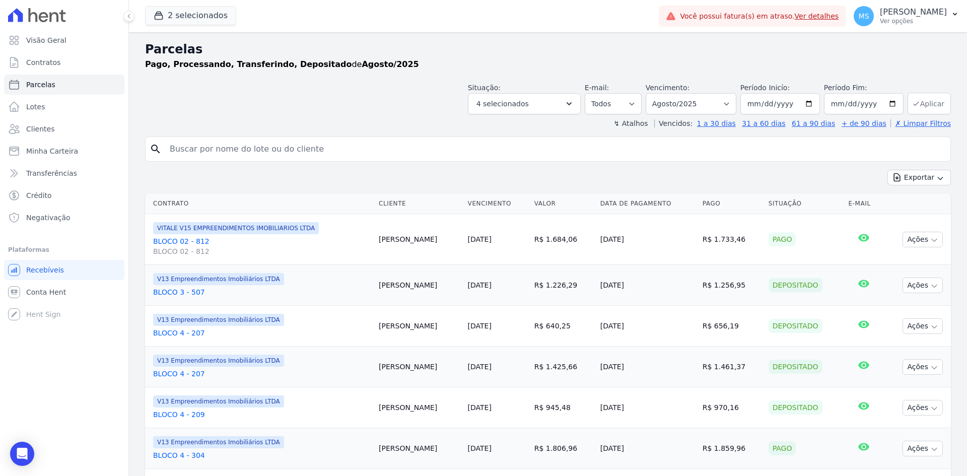  What do you see at coordinates (731, 285) in the screenshot?
I see `td: R$ 1.256,95` at bounding box center [731, 285].